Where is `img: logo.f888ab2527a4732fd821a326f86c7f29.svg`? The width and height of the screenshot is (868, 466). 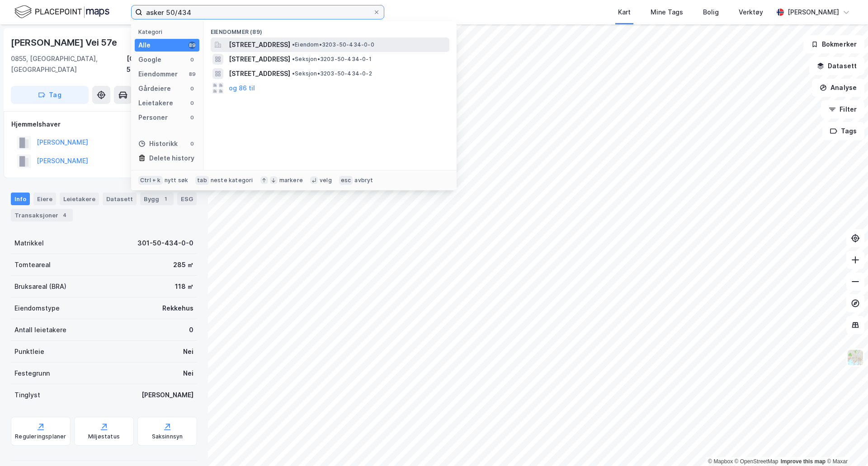 img: logo.f888ab2527a4732fd821a326f86c7f29.svg is located at coordinates (62, 12).